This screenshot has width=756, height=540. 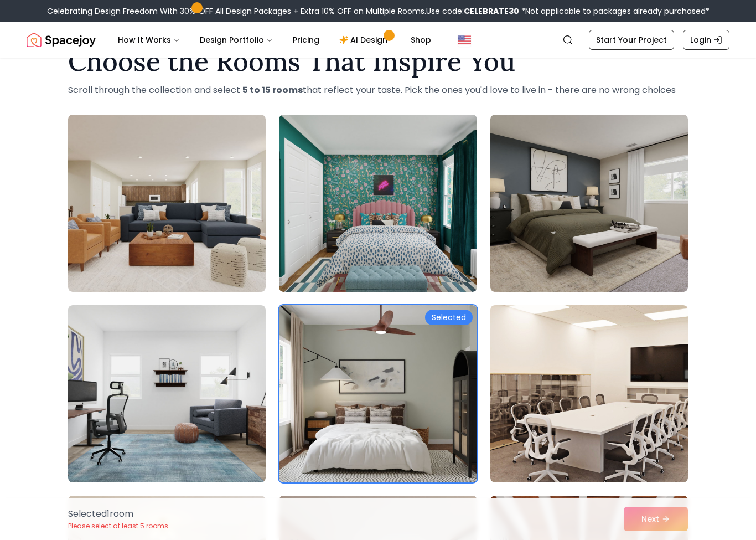 What do you see at coordinates (473, 11) in the screenshot?
I see `span: Use code:` at bounding box center [473, 11].